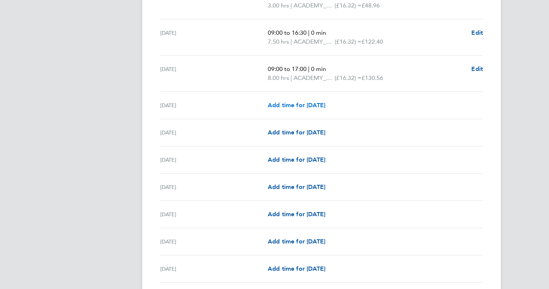  Describe the element at coordinates (278, 41) in the screenshot. I see `span: 7.50 hrs` at that location.